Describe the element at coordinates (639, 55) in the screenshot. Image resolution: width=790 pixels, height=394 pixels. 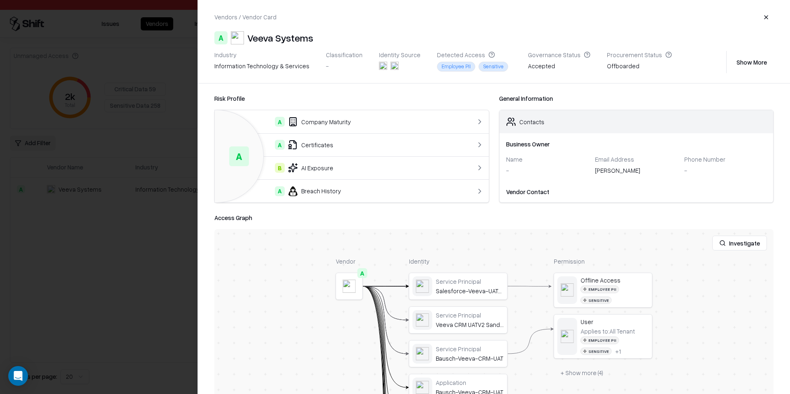
I see `div: Procurement Status` at that location.